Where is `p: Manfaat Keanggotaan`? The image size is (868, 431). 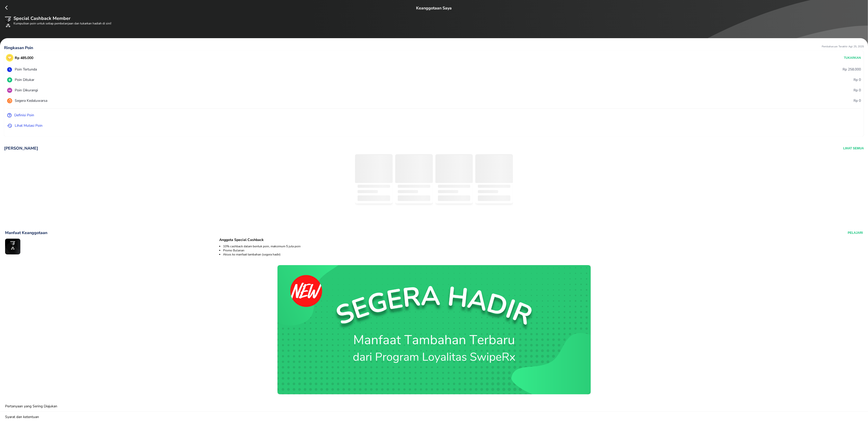
p: Manfaat Keanggotaan is located at coordinates (26, 233).